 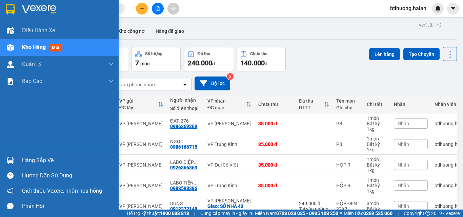 What do you see at coordinates (185, 100) in the screenshot?
I see `div: Người nhận` at bounding box center [185, 100].